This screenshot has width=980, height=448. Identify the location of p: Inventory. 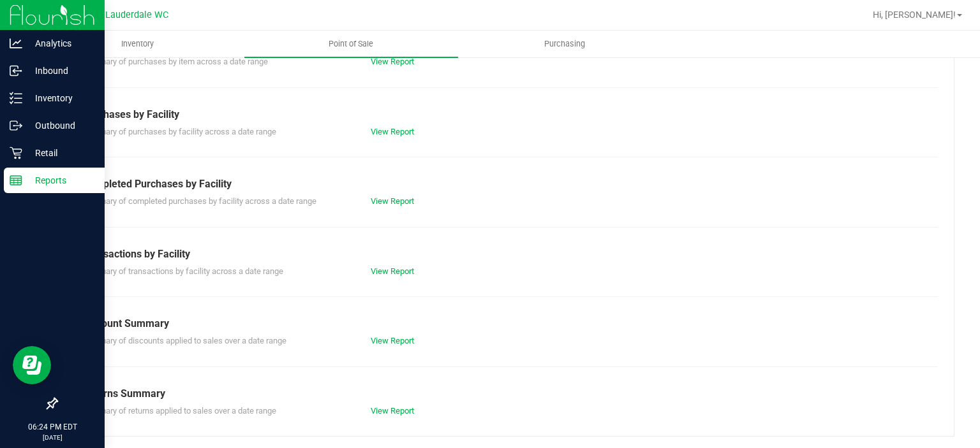
(60, 98).